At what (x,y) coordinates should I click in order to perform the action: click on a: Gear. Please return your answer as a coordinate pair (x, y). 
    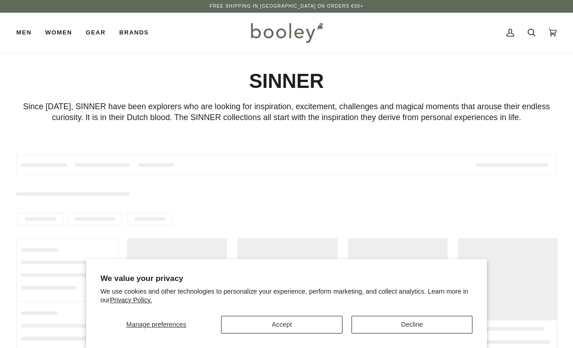
    Looking at the image, I should click on (96, 33).